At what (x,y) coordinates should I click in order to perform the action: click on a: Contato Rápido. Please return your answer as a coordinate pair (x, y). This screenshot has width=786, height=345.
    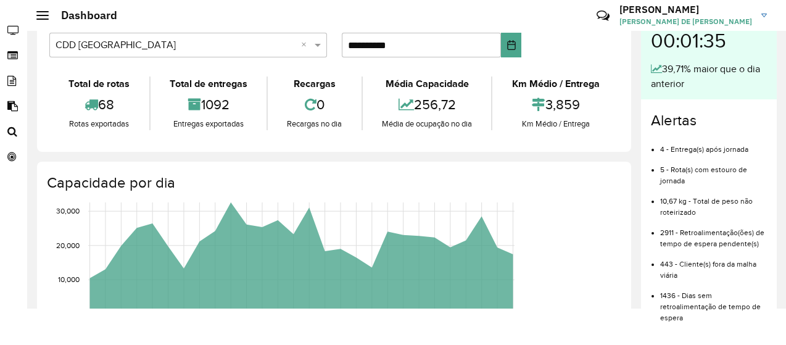
    Looking at the image, I should click on (602, 15).